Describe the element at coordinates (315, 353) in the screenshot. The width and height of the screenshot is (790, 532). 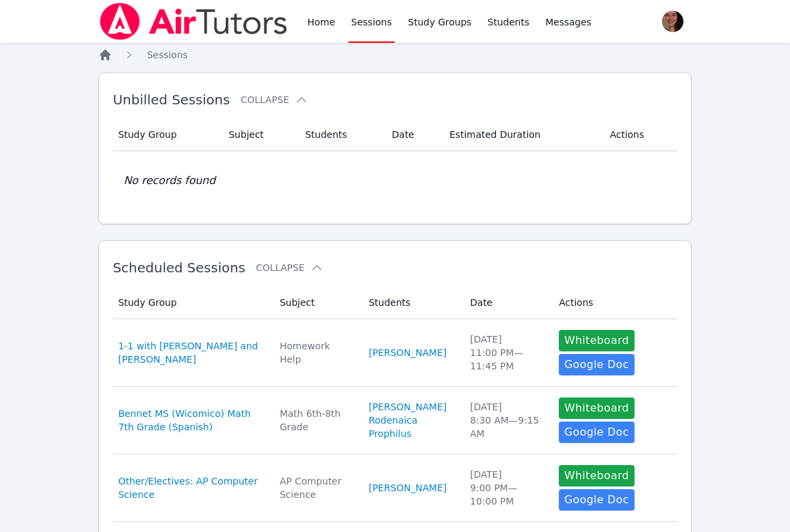
I see `div: Homework Help` at that location.